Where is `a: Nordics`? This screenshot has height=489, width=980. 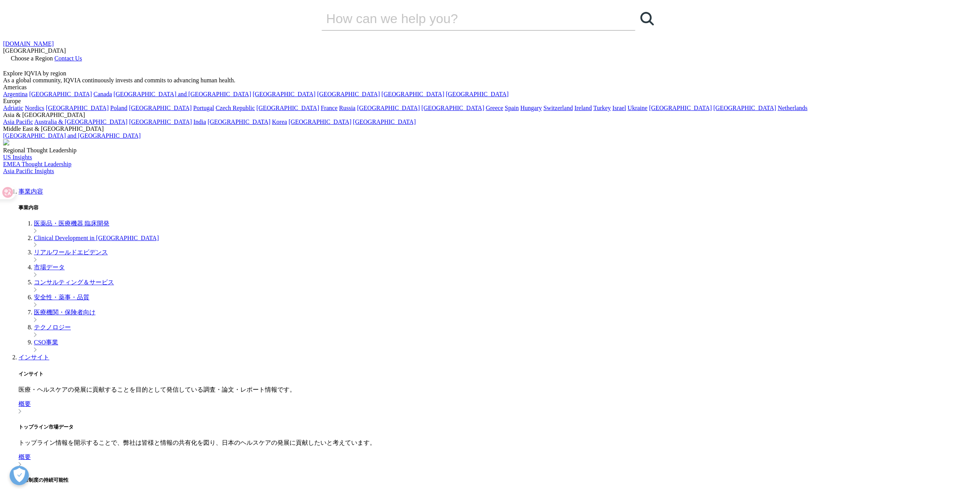
a: Nordics is located at coordinates (34, 107).